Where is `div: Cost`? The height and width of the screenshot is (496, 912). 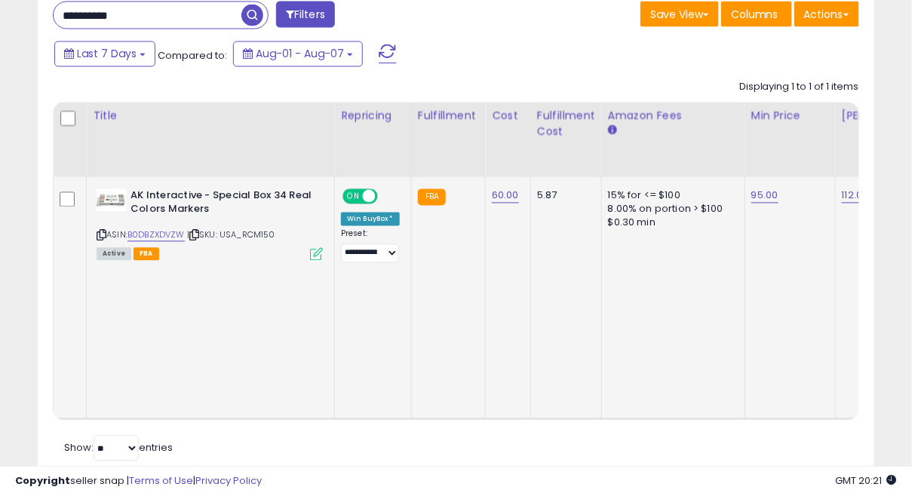
div: Cost is located at coordinates (507, 116).